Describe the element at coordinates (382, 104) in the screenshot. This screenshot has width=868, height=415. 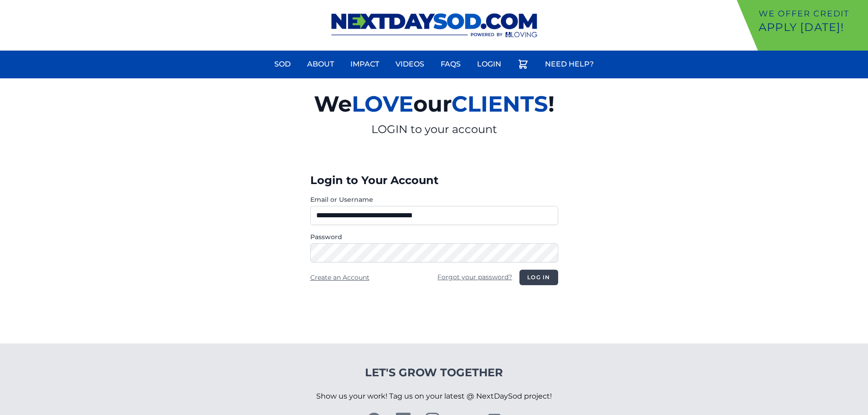
I see `span: LOVE` at that location.